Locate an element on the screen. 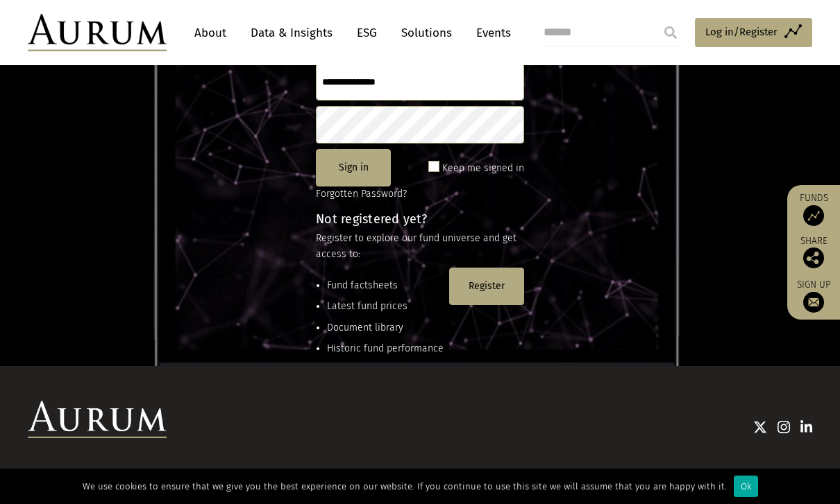 Image resolution: width=840 pixels, height=504 pixels. img: Aurum is located at coordinates (97, 32).